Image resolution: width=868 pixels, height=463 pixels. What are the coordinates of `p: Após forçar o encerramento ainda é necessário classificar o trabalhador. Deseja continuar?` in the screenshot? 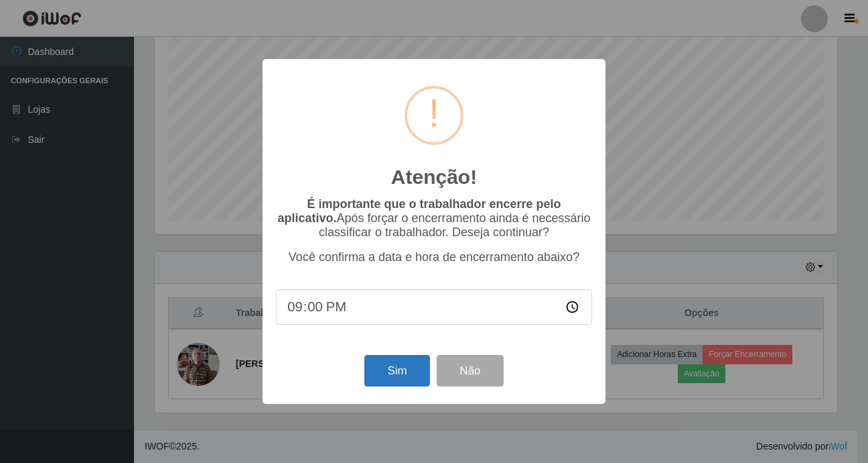 It's located at (434, 218).